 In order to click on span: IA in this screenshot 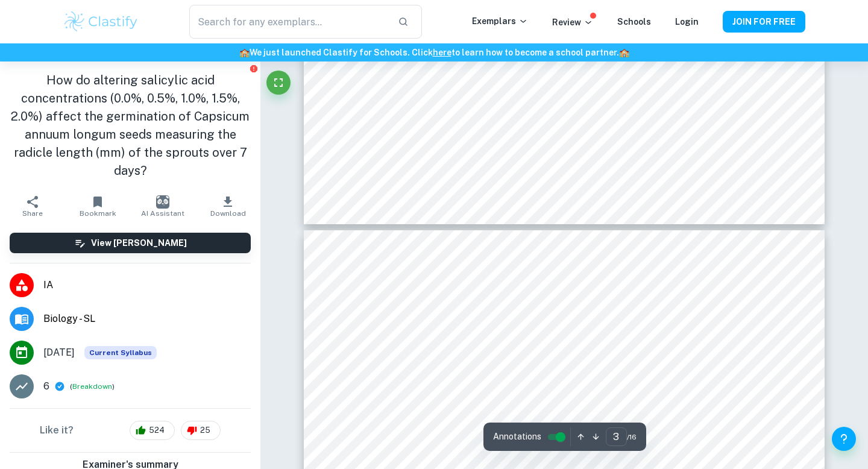, I will do `click(147, 286)`.